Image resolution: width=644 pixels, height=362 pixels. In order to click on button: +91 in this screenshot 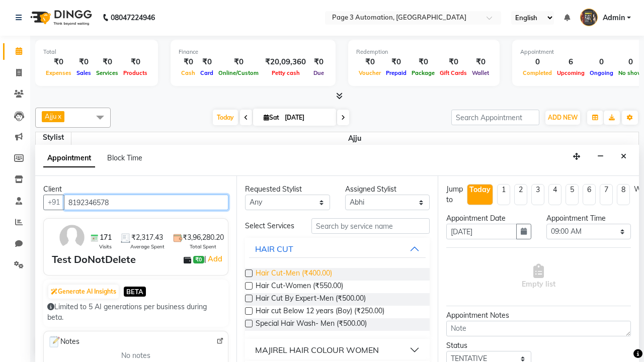, I will do `click(54, 202)`.